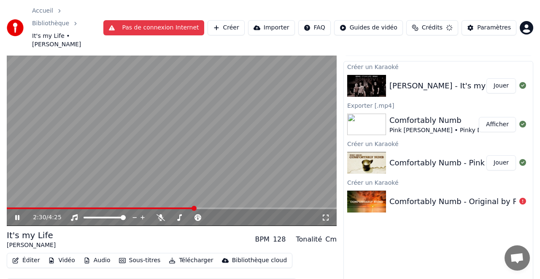 This screenshot has height=279, width=540. I want to click on button: Télécharger, so click(191, 261).